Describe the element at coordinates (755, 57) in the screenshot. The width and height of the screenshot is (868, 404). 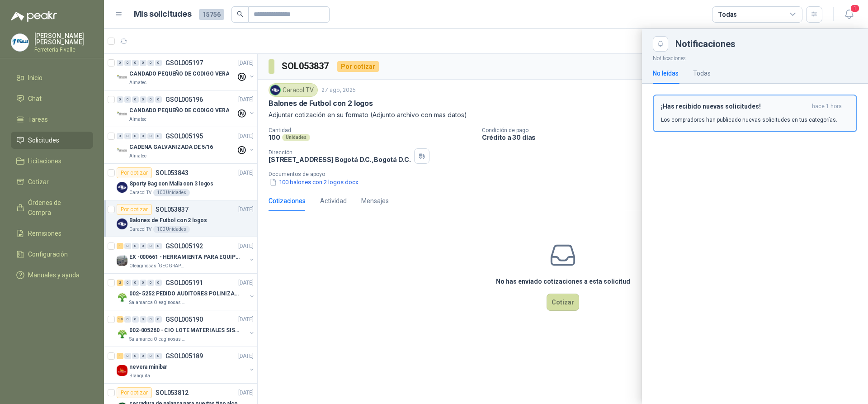
I see `p: Notificaciones` at that location.